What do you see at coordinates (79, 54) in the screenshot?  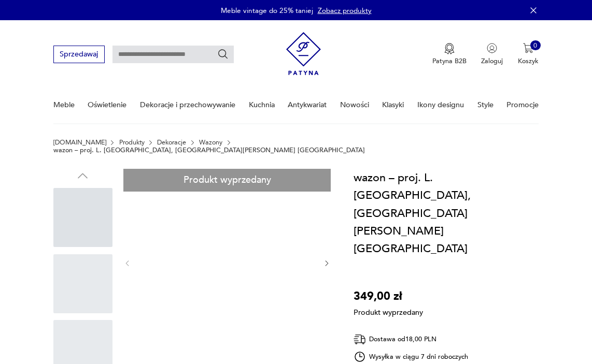 I see `button: Sprzedawaj` at bounding box center [79, 54].